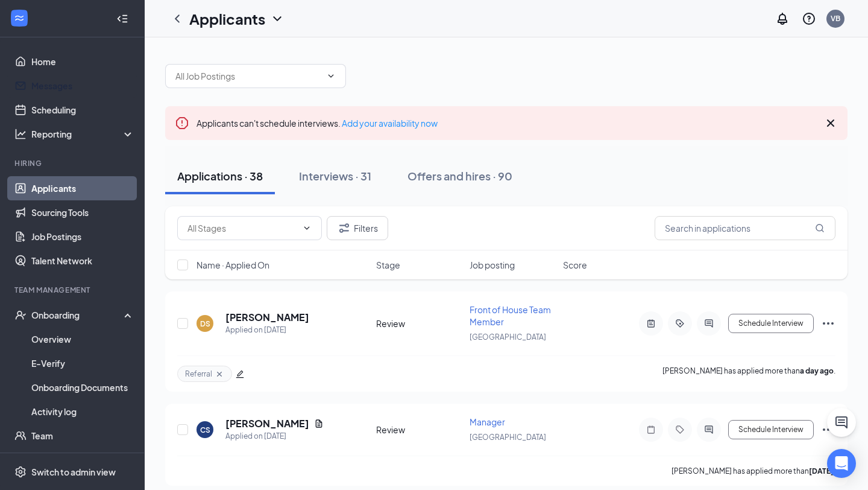 This screenshot has height=490, width=868. I want to click on div: Team Management, so click(73, 289).